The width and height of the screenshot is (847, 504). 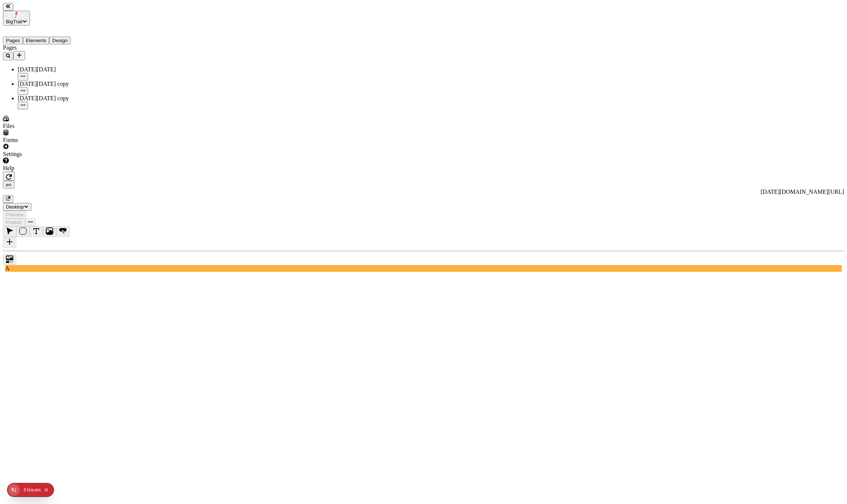 What do you see at coordinates (37, 41) in the screenshot?
I see `button: Elements` at bounding box center [37, 41].